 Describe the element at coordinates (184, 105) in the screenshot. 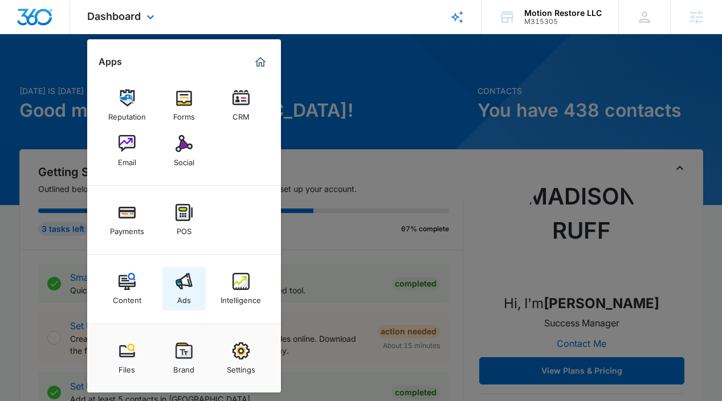

I see `a: Forms` at that location.